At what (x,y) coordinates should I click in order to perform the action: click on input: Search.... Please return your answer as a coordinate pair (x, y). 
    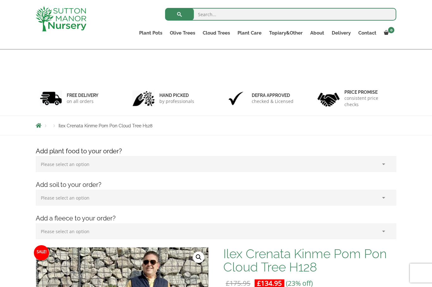
    Looking at the image, I should click on (281, 14).